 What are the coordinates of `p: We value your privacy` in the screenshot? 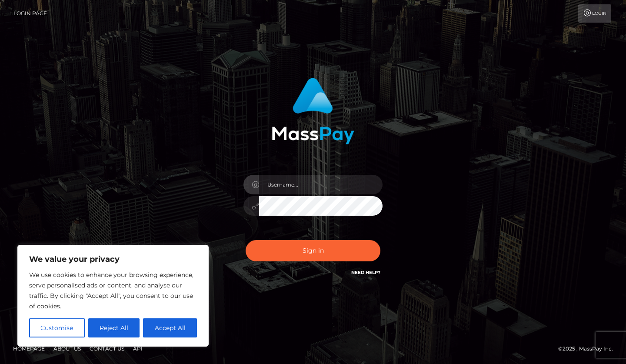 It's located at (113, 259).